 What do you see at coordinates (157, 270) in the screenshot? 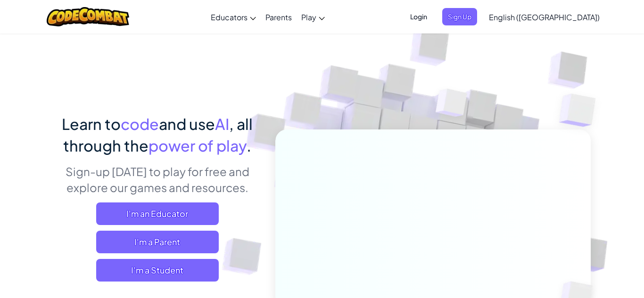
I see `button: I'm a Student` at bounding box center [157, 270].